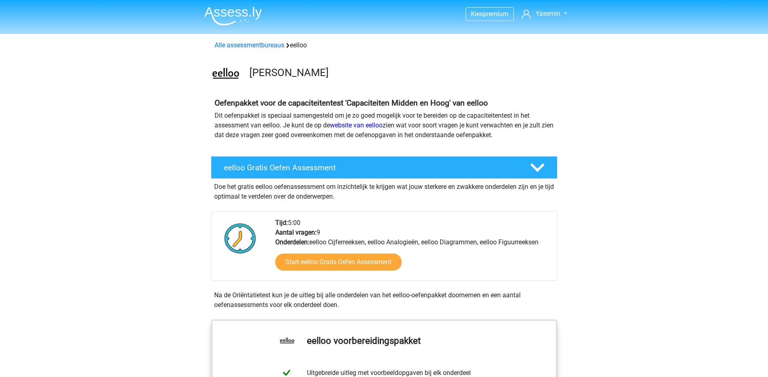 This screenshot has height=377, width=768. Describe the element at coordinates (296, 232) in the screenshot. I see `b: Aantal vragen:` at that location.